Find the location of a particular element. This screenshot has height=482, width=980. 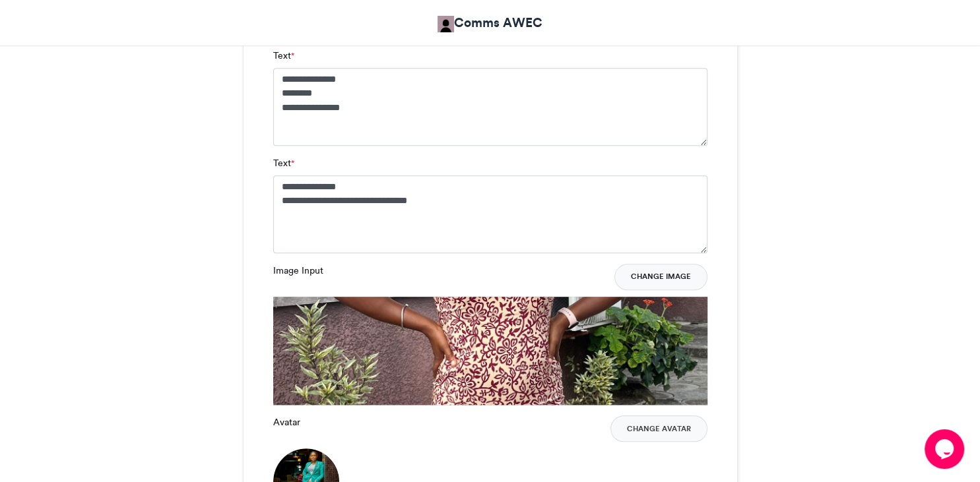

button: Change Avatar is located at coordinates (659, 428).